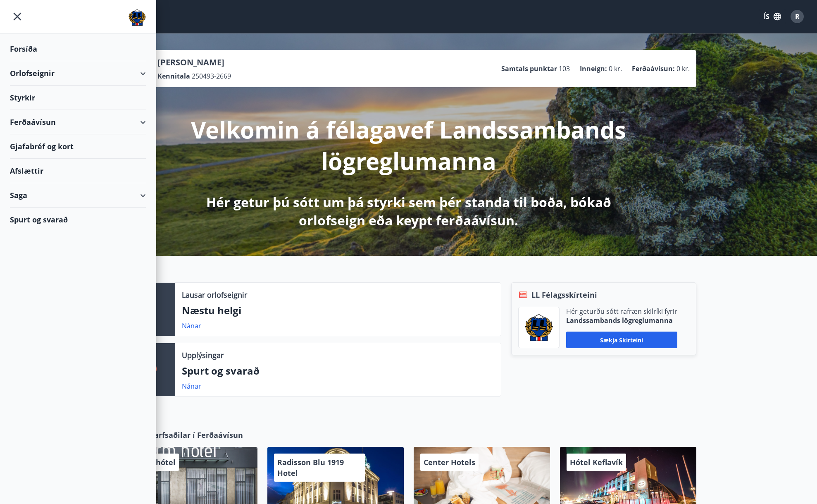 The height and width of the screenshot is (504, 817). What do you see at coordinates (449, 463) in the screenshot?
I see `span: Center Hotels` at bounding box center [449, 463].